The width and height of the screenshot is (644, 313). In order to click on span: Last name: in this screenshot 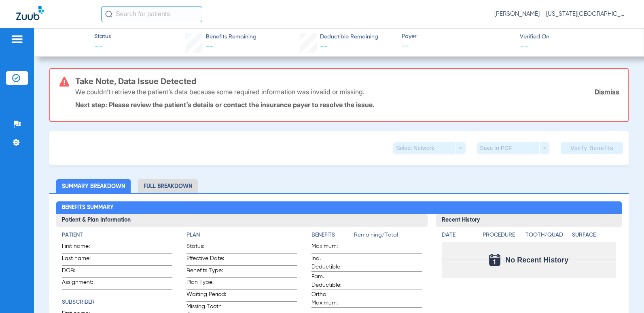, I will do `click(82, 260)`.